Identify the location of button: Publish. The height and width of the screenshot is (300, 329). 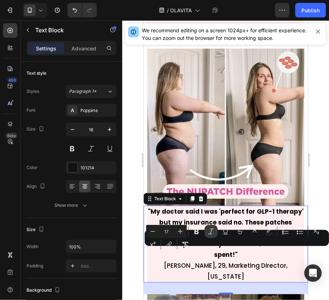
(311, 10).